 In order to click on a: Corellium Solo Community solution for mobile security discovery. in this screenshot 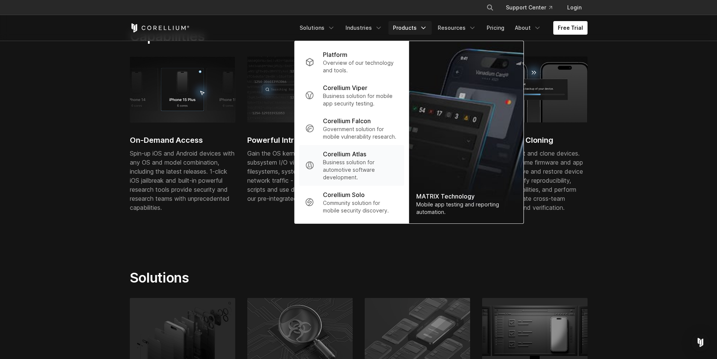, I will do `click(351, 202)`.